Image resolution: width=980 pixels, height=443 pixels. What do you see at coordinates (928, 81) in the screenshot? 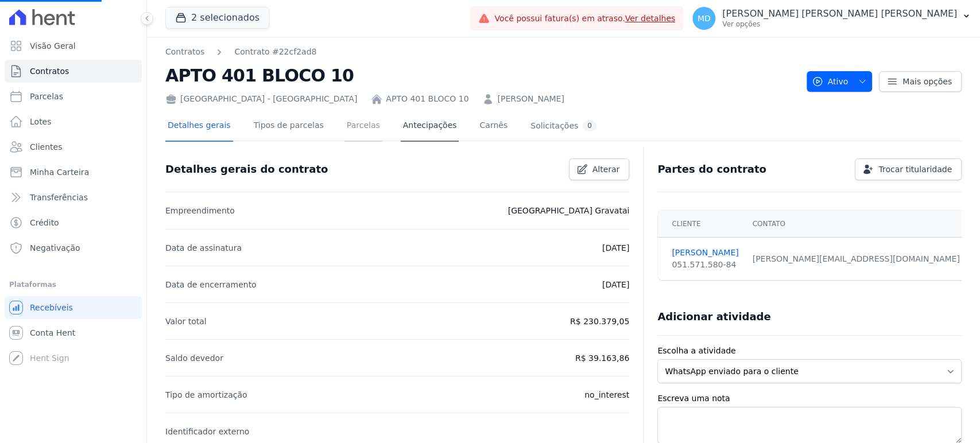
I see `span: Mais opções` at bounding box center [928, 81].